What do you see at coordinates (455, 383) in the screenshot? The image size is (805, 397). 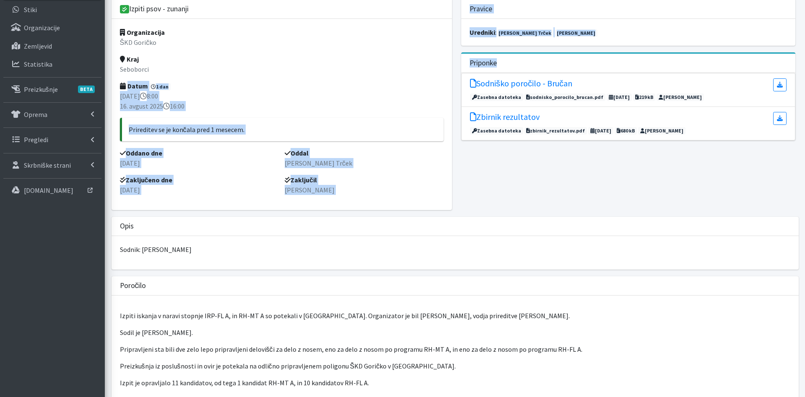 I see `p: Izpit je opravljalo 11 kandidatov, od tega 1 kandidat RH-MT A, in 10 kandidatov RH-FL A.` at bounding box center [455, 383].